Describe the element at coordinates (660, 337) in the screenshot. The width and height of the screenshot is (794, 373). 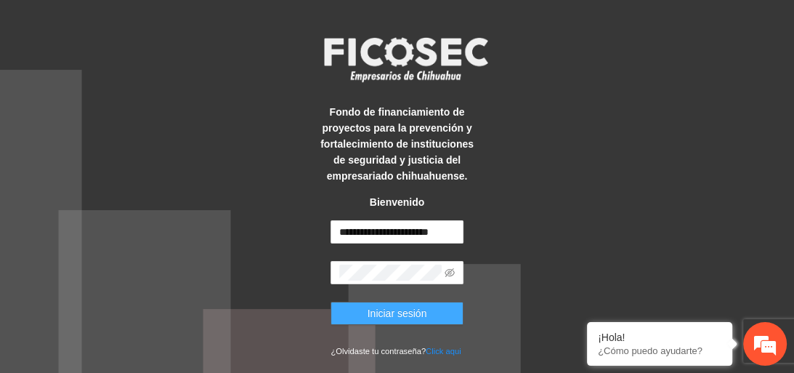
I see `div: ¡Hola!` at that location.